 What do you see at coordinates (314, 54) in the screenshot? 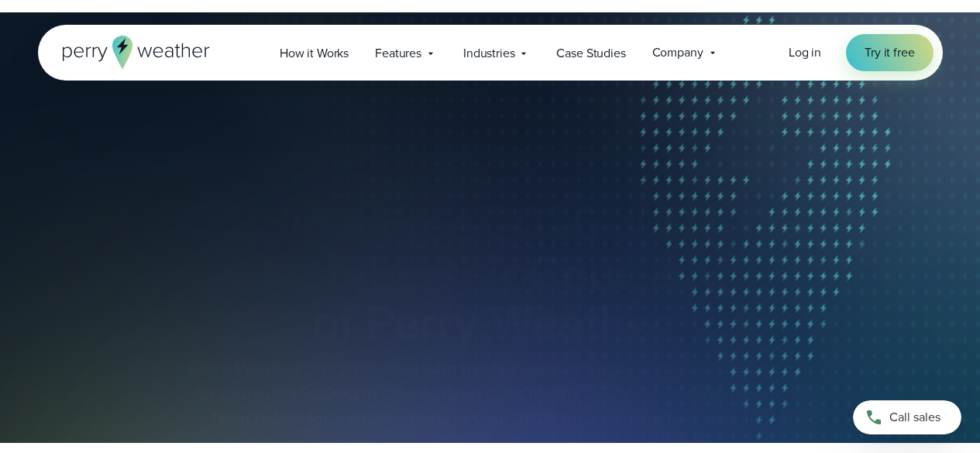
I see `span: How it Works` at bounding box center [314, 54].